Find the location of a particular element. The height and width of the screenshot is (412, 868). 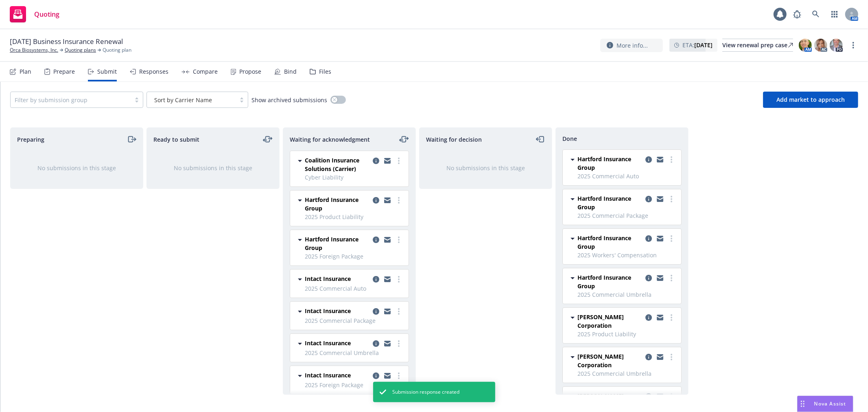

span: Coalition Insurance Solutions (Carrier) is located at coordinates (337, 164).